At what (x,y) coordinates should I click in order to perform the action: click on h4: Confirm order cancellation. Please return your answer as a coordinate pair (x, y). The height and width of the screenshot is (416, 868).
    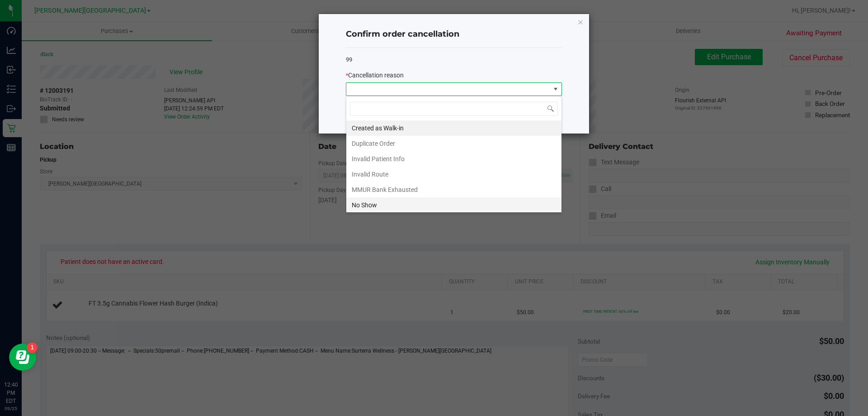
    Looking at the image, I should click on (454, 35).